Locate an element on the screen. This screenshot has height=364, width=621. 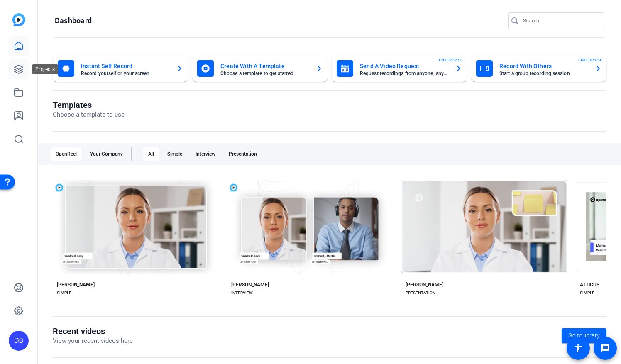
div: Interview is located at coordinates (205, 154).